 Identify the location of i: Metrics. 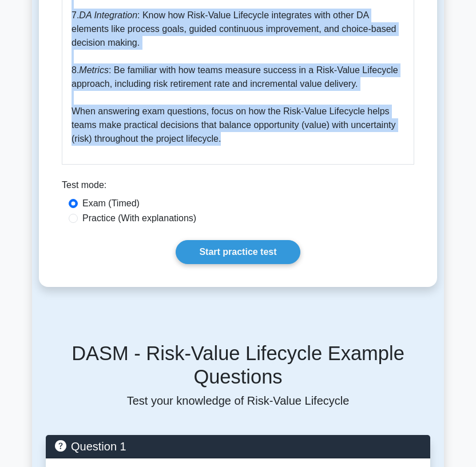
(94, 70).